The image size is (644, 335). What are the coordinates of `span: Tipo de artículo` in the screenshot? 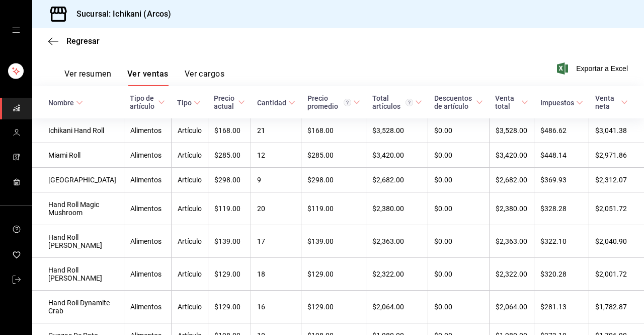 It's located at (148, 102).